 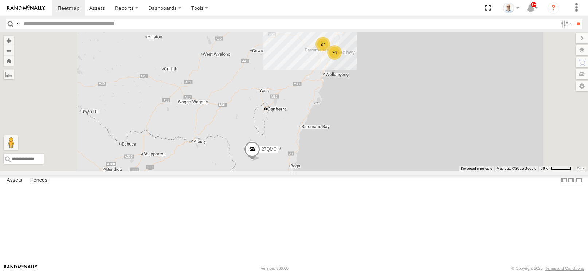 I want to click on div: 27, so click(x=323, y=44).